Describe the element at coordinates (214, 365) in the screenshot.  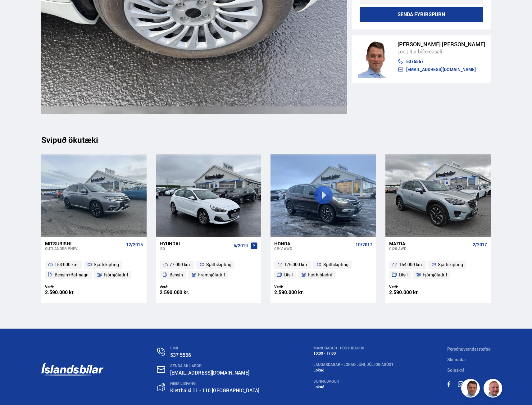
I see `div: SENDA SKILABOÐ` at that location.